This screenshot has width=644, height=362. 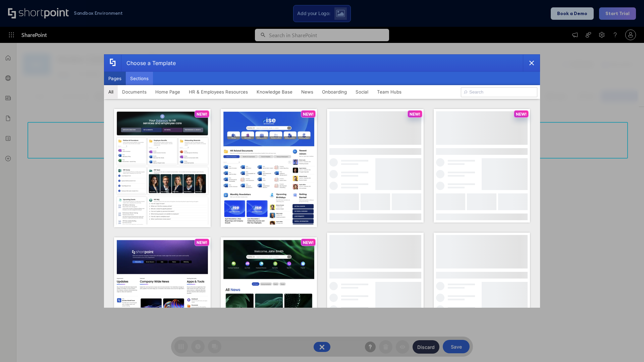 I want to click on button: News, so click(x=307, y=92).